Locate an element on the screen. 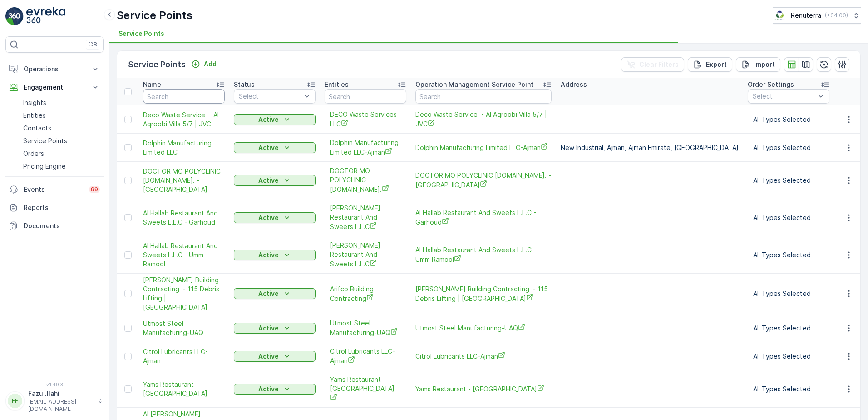 This screenshot has height=420, width=868. p: Add is located at coordinates (210, 64).